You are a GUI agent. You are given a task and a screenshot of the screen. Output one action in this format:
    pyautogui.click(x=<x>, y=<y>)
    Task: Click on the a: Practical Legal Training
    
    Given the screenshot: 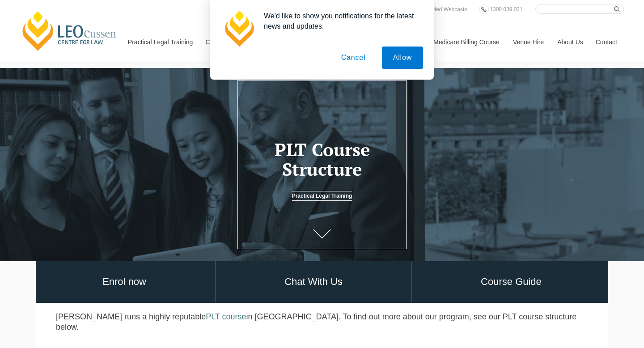 What is the action you would take?
    pyautogui.click(x=322, y=196)
    